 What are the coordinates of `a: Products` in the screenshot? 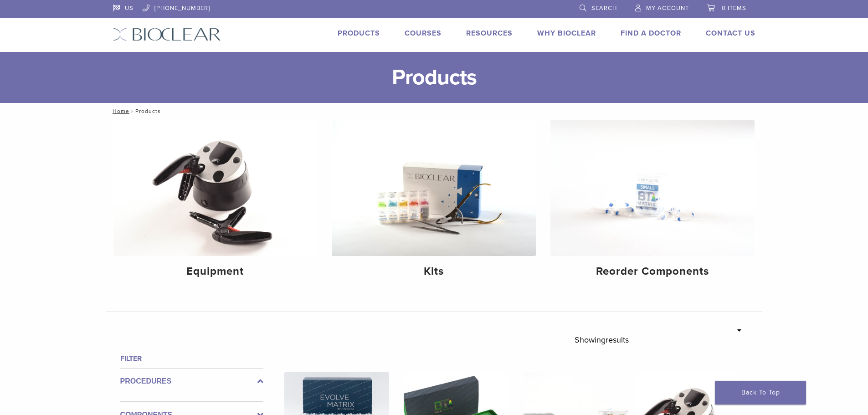 It's located at (359, 33).